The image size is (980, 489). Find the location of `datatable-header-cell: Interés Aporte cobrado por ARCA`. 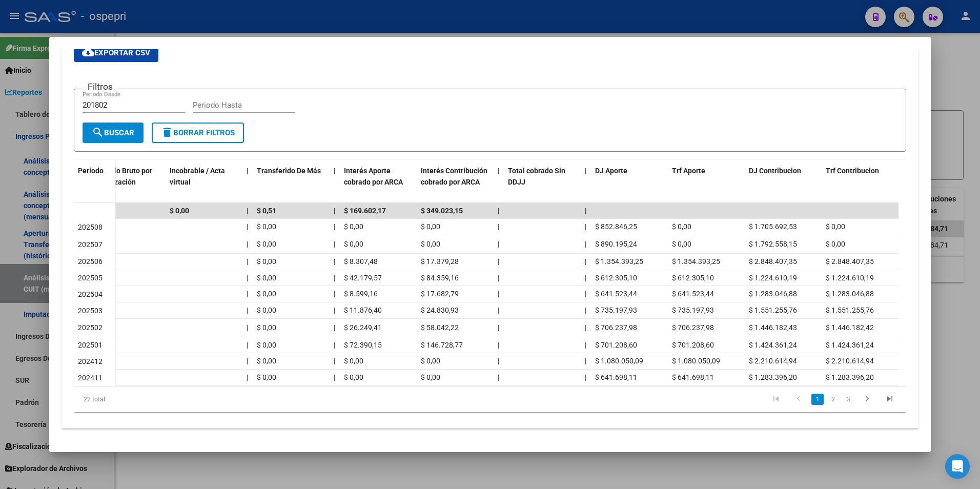

datatable-header-cell: Interés Aporte cobrado por ARCA is located at coordinates (379, 183).